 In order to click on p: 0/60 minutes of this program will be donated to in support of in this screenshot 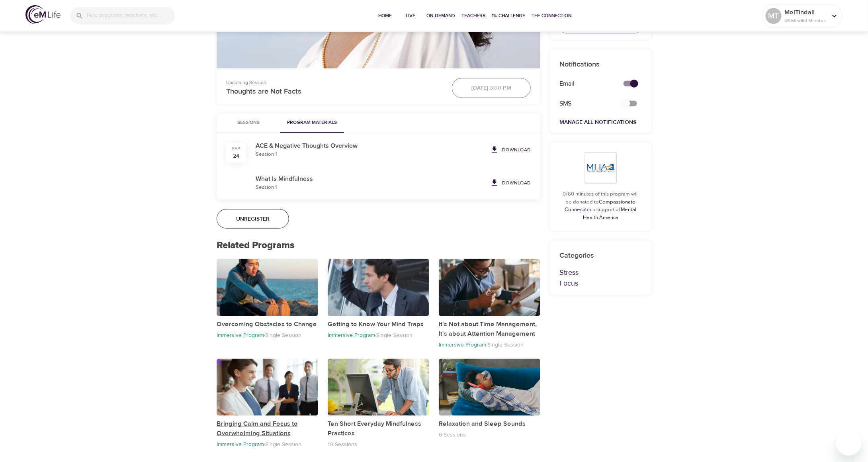, I will do `click(600, 206)`.